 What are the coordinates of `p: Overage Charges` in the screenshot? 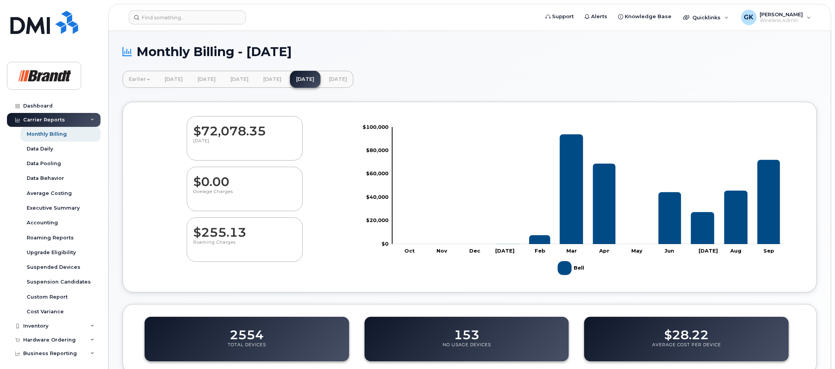 It's located at (245, 196).